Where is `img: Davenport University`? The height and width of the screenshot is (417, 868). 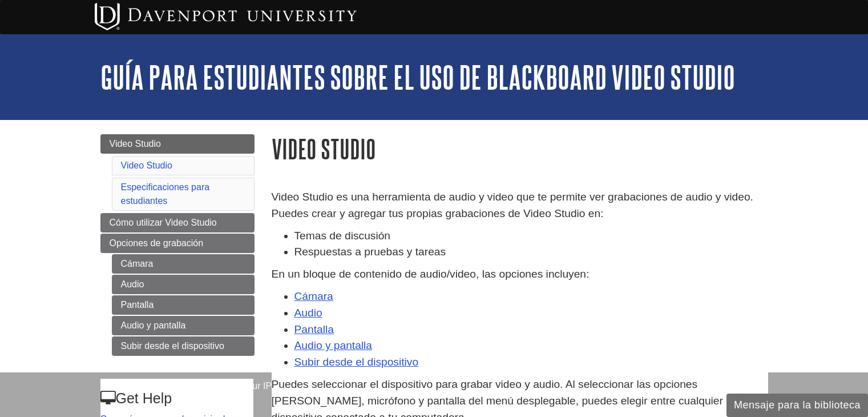
img: Davenport University is located at coordinates (225, 17).